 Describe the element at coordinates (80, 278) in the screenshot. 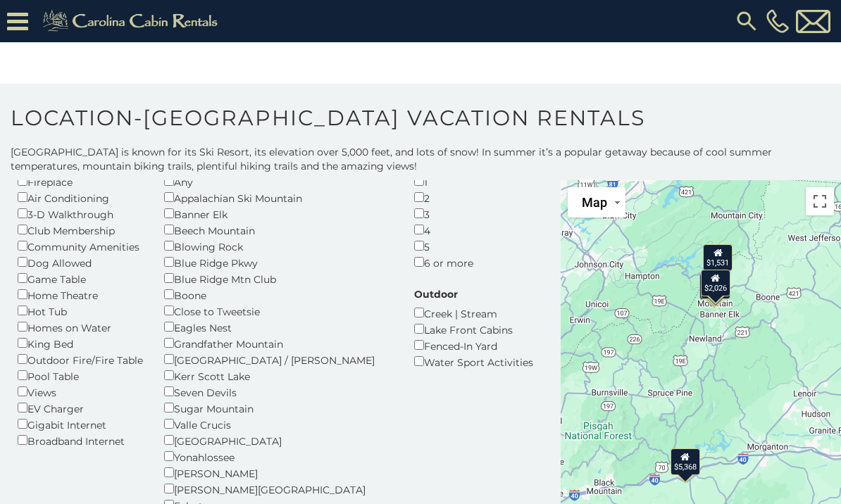

I see `div: Game Table` at that location.